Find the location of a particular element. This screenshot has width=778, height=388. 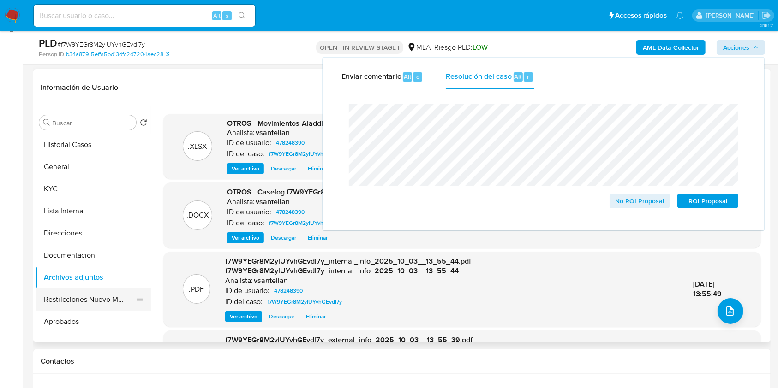

span: ROI Proposal is located at coordinates (708, 201).